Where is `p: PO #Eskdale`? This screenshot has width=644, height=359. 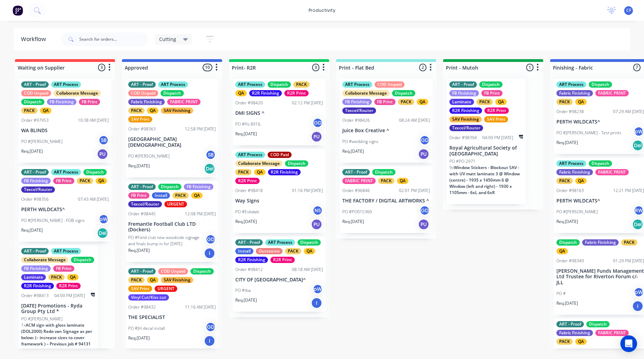 p: PO #Eskdale is located at coordinates (247, 212).